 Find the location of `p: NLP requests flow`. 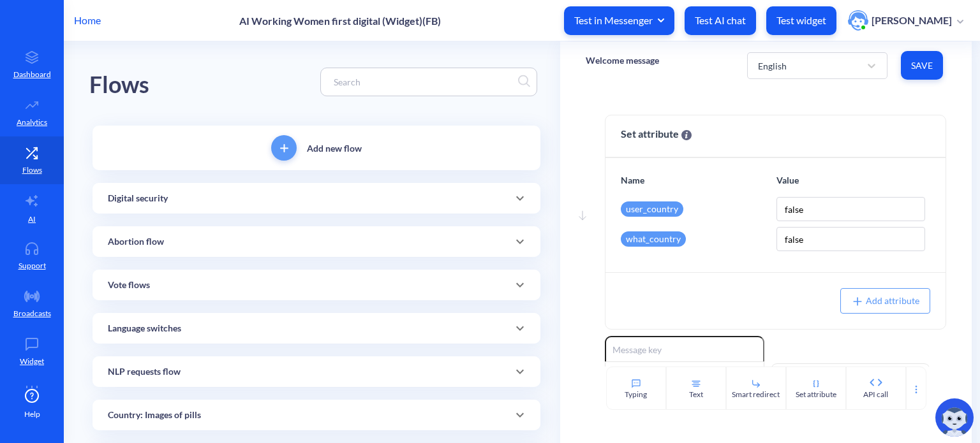

p: NLP requests flow is located at coordinates (144, 372).